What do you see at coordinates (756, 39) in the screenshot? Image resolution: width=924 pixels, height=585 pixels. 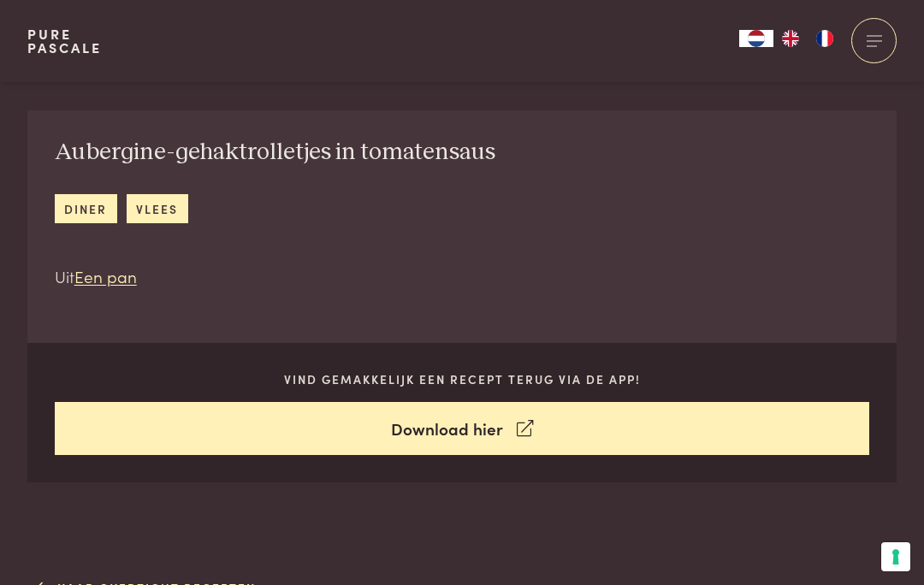 I see `div: Language` at bounding box center [756, 39].